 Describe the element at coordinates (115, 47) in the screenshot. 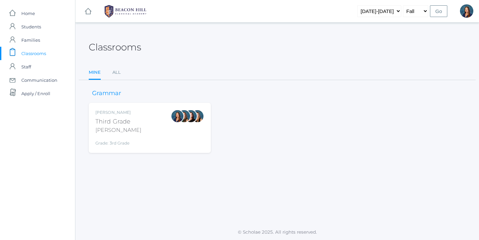

I see `h2: Classrooms` at that location.